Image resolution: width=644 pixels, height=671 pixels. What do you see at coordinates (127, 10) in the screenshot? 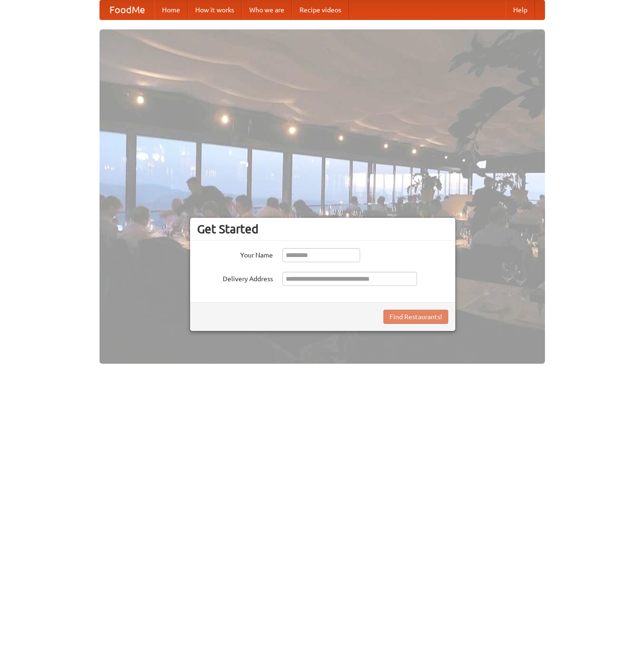
I see `a: FoodMe` at bounding box center [127, 10].